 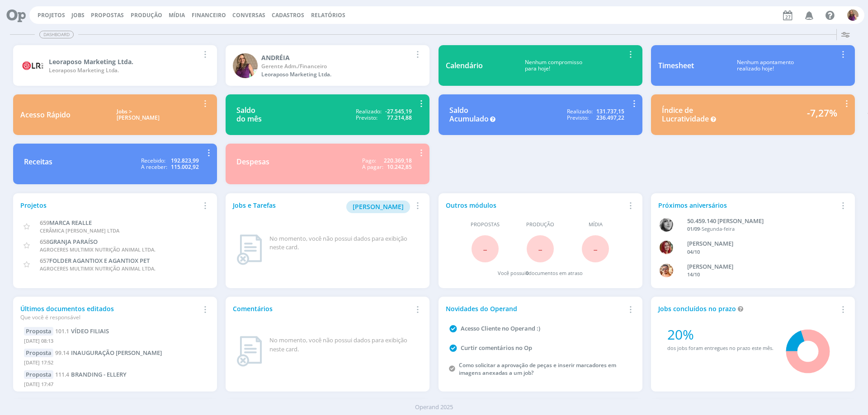 I want to click on div: 50.459.140 JANAÍNA LUNA FERRO, so click(x=761, y=221).